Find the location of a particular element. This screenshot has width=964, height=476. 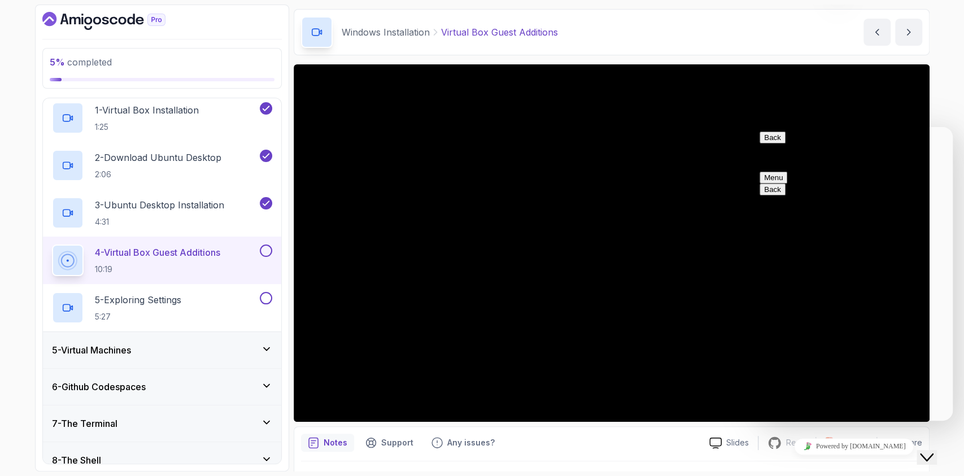

div: secondary is located at coordinates (99, 50).